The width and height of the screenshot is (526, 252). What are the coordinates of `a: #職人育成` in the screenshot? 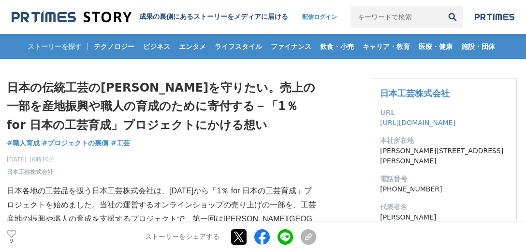 It's located at (23, 143).